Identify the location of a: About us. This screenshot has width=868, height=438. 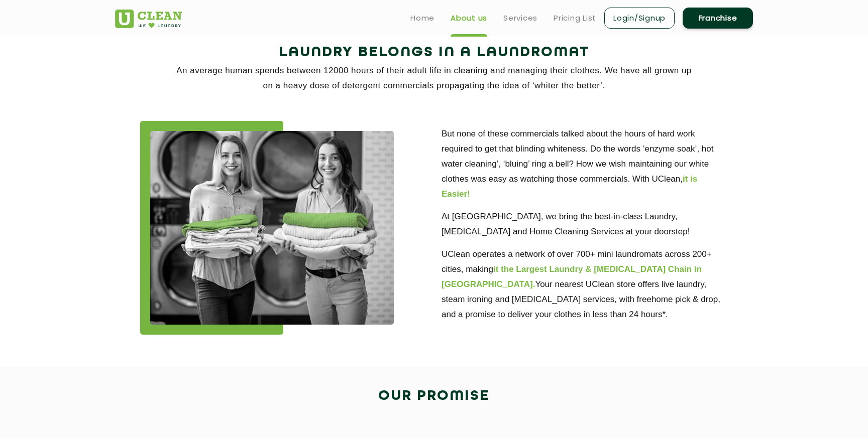
(468, 18).